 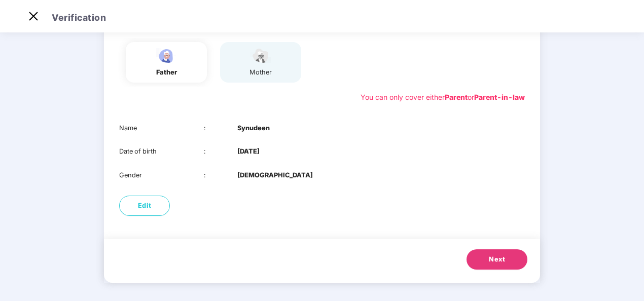 I want to click on span: Edit, so click(x=145, y=206).